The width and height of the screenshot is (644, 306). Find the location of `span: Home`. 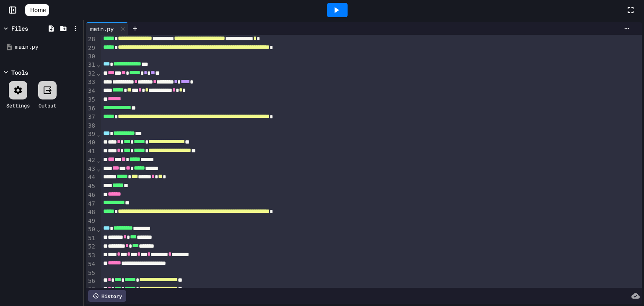

span: Home is located at coordinates (38, 10).